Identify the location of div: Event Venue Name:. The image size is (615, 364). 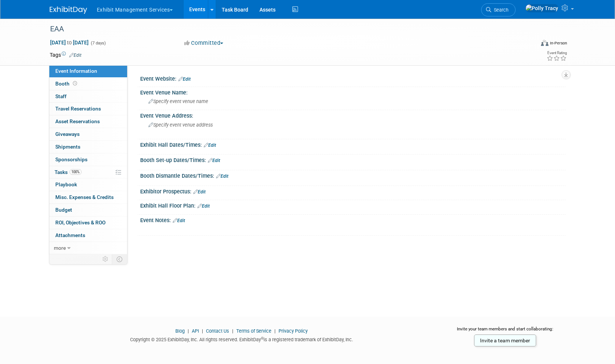
(353, 91).